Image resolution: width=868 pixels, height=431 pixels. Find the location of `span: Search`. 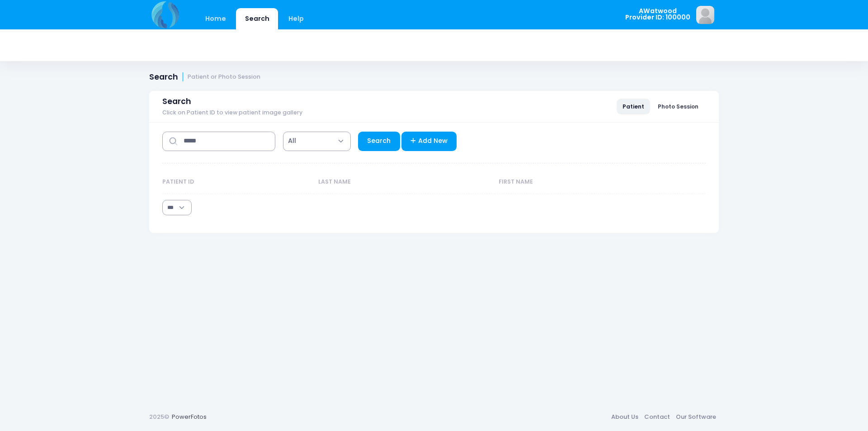

span: Search is located at coordinates (177, 101).